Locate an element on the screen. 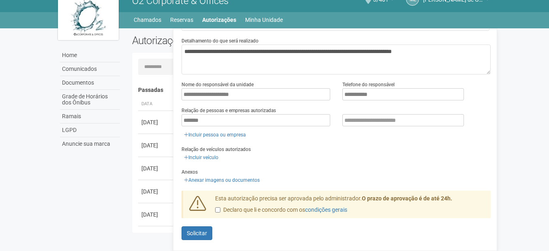 The height and width of the screenshot is (251, 549). label: Declaro que li e concordo com os is located at coordinates (281, 210).